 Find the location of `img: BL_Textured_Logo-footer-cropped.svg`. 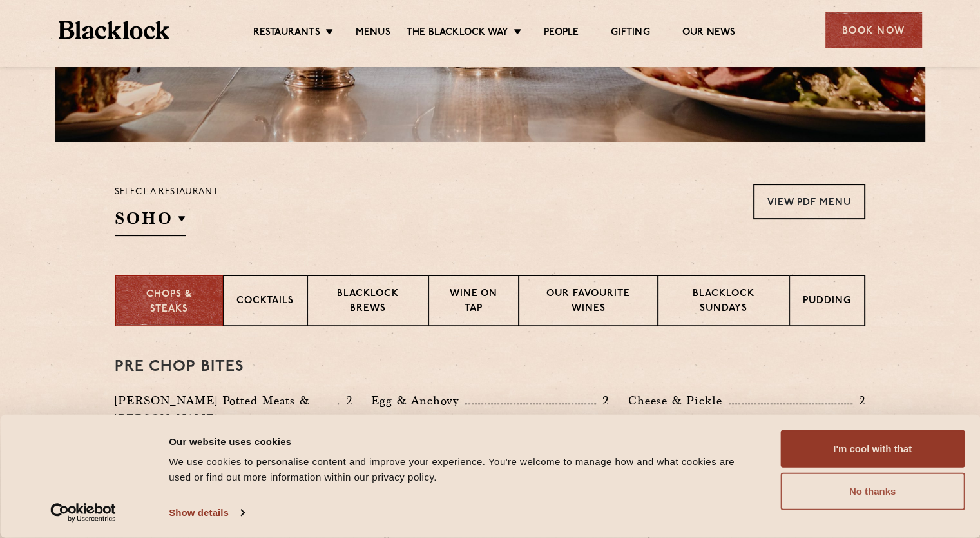

img: BL_Textured_Logo-footer-cropped.svg is located at coordinates (114, 30).